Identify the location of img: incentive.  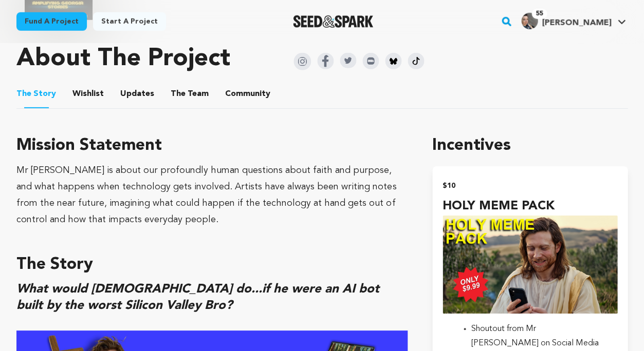
(530, 264).